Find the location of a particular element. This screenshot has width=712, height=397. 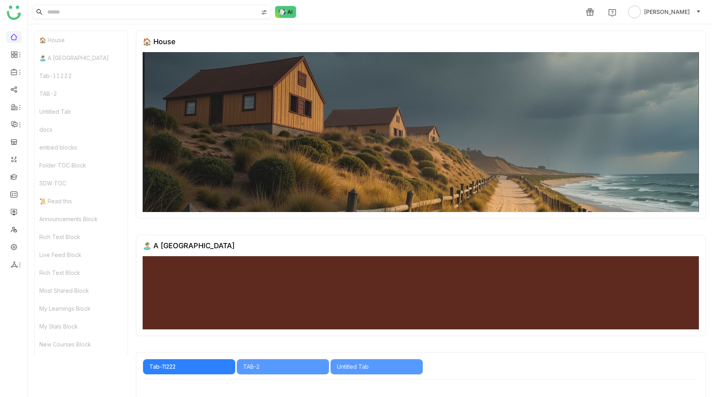

div: SDW TOC is located at coordinates (81, 183).